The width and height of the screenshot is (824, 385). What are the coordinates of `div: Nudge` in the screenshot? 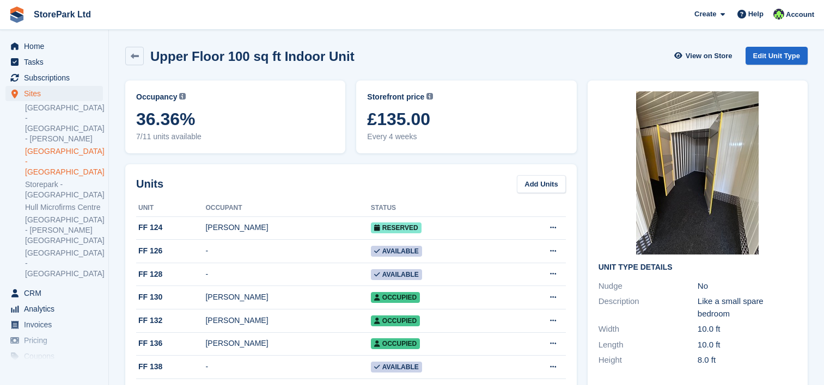 It's located at (648, 286).